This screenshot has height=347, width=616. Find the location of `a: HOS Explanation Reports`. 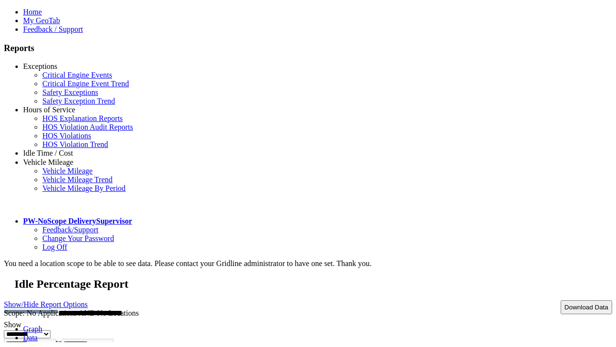

a: HOS Explanation Reports is located at coordinates (82, 118).